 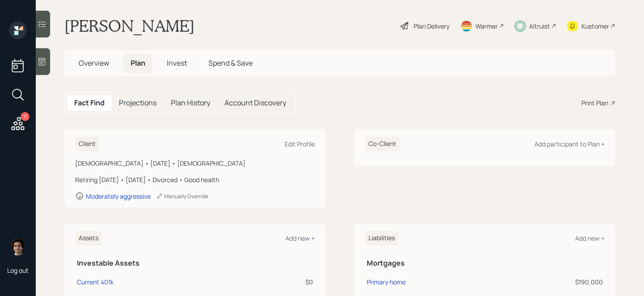 I want to click on div: Log out, so click(x=18, y=270).